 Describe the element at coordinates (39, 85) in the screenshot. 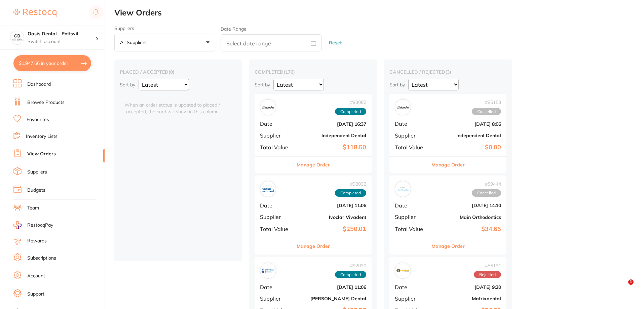

I see `a: Dashboard` at that location.